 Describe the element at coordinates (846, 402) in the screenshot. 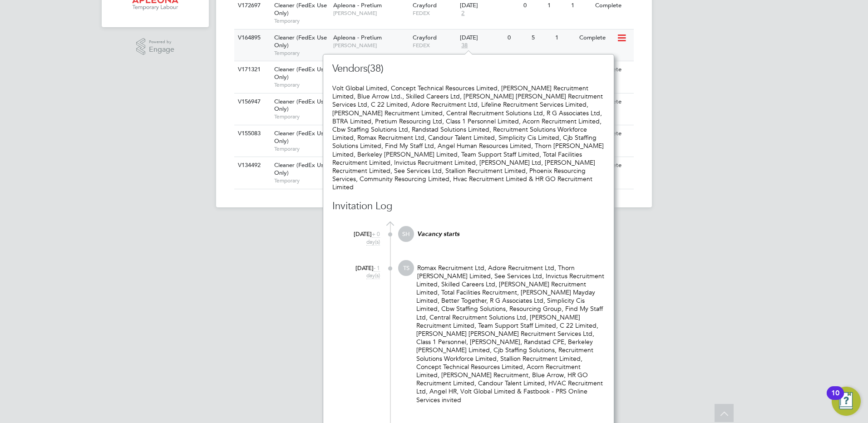

I see `button: Open Resource Center, 10 new notifications` at that location.